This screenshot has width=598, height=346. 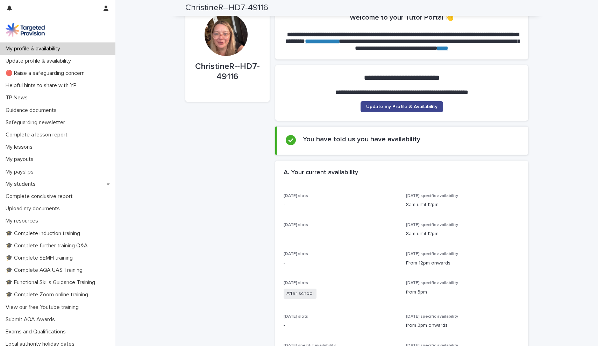 I want to click on span: After school, so click(x=300, y=294).